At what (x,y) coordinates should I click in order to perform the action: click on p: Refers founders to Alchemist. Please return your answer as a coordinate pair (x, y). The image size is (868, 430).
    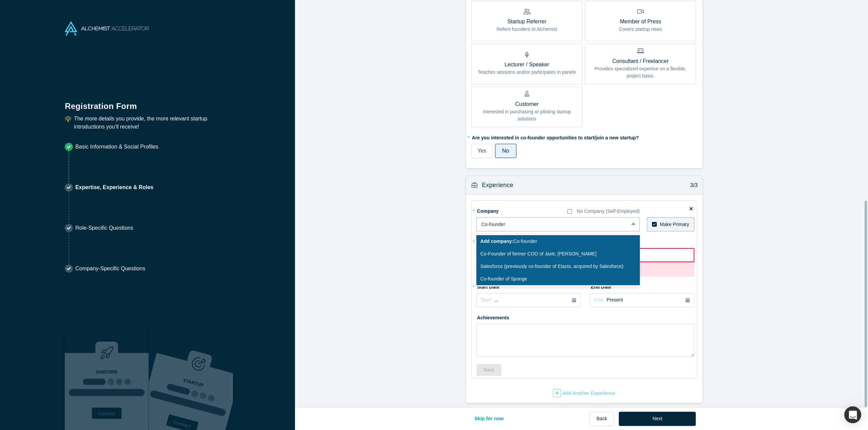
    Looking at the image, I should click on (526, 29).